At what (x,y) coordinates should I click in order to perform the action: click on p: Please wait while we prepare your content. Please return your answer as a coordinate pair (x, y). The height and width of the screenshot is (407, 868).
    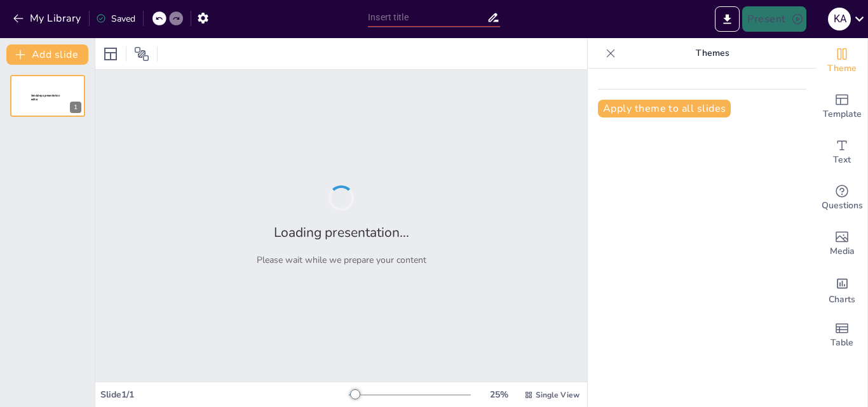
    Looking at the image, I should click on (341, 259).